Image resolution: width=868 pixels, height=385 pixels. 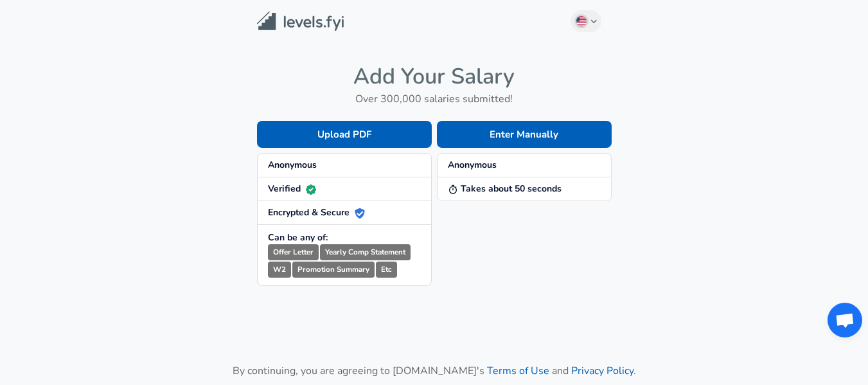 What do you see at coordinates (518, 371) in the screenshot?
I see `a: Terms of Use` at bounding box center [518, 371].